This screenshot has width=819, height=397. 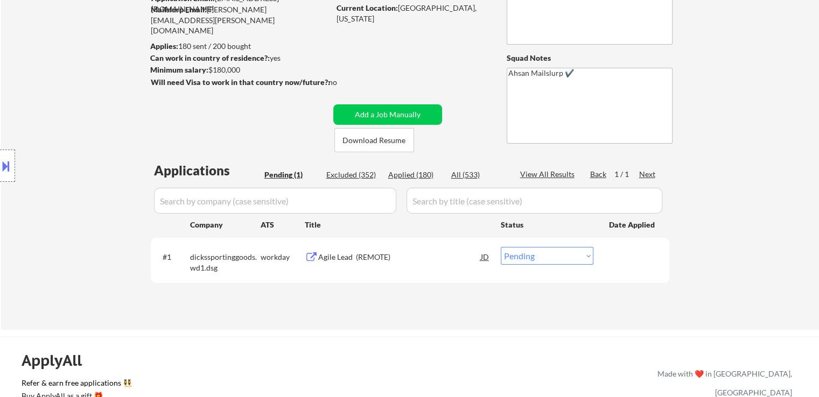 I want to click on div: 180 sent / 200 bought, so click(x=240, y=46).